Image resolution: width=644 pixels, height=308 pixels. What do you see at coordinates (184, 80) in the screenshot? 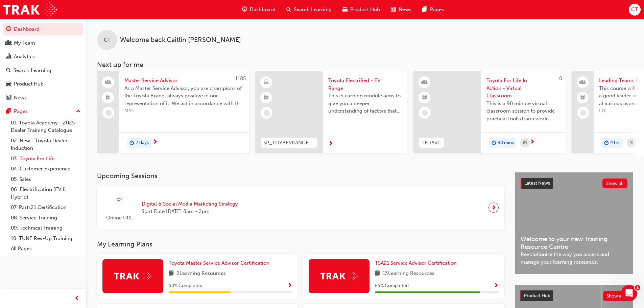
I see `span: Master Service Advisor` at bounding box center [184, 80].